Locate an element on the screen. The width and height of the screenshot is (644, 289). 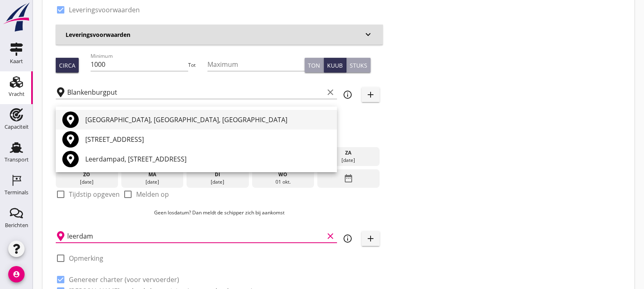
div: Kuub is located at coordinates (335, 65).